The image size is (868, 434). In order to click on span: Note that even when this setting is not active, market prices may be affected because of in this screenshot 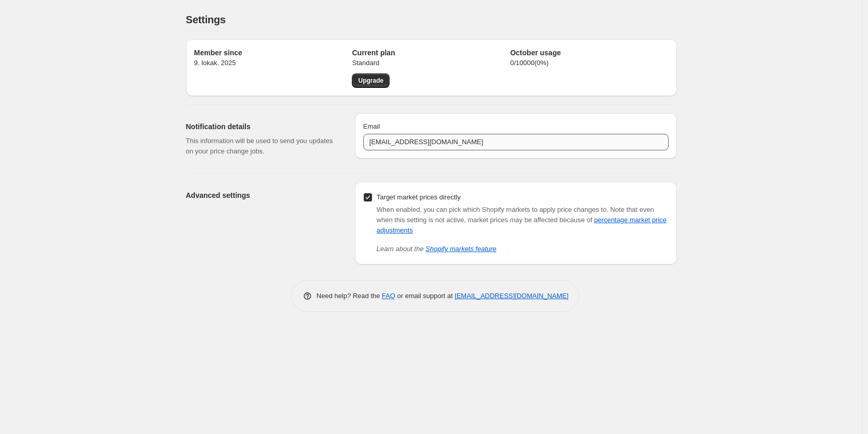, I will do `click(521, 220)`.